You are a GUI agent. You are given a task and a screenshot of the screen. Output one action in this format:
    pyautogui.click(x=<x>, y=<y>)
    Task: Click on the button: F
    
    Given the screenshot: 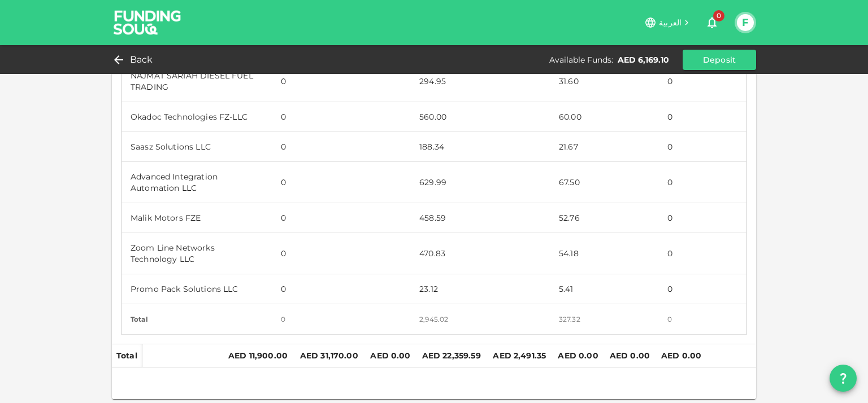 What is the action you would take?
    pyautogui.click(x=746, y=22)
    